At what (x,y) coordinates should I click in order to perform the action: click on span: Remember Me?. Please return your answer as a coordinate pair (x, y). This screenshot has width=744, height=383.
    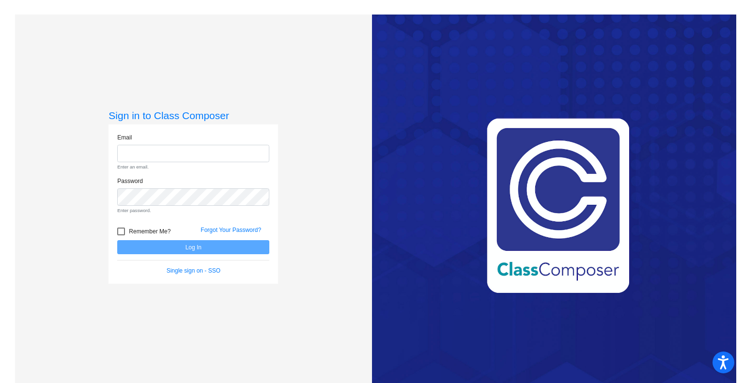
    Looking at the image, I should click on (150, 231).